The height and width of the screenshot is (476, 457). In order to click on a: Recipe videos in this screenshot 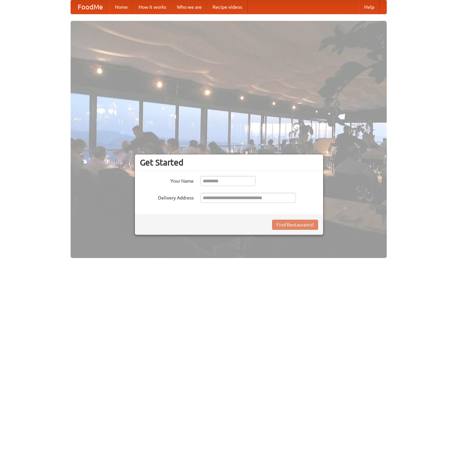, I will do `click(228, 7)`.